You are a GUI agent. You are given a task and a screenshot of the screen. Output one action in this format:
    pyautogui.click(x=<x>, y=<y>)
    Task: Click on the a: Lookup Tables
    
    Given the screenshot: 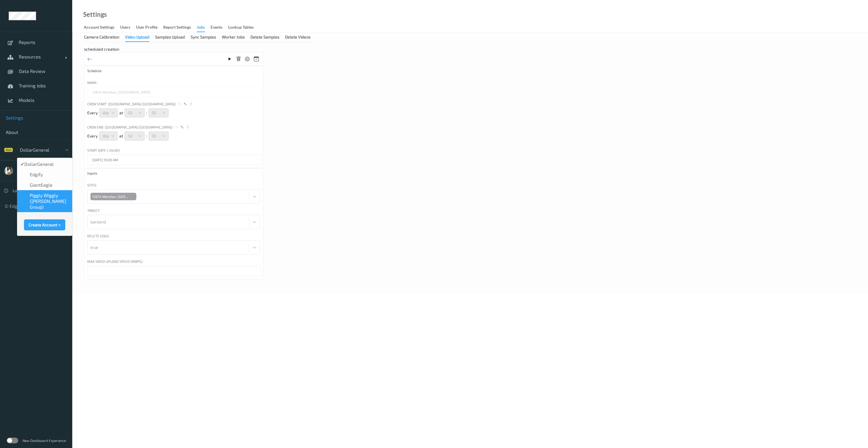 What is the action you would take?
    pyautogui.click(x=244, y=28)
    